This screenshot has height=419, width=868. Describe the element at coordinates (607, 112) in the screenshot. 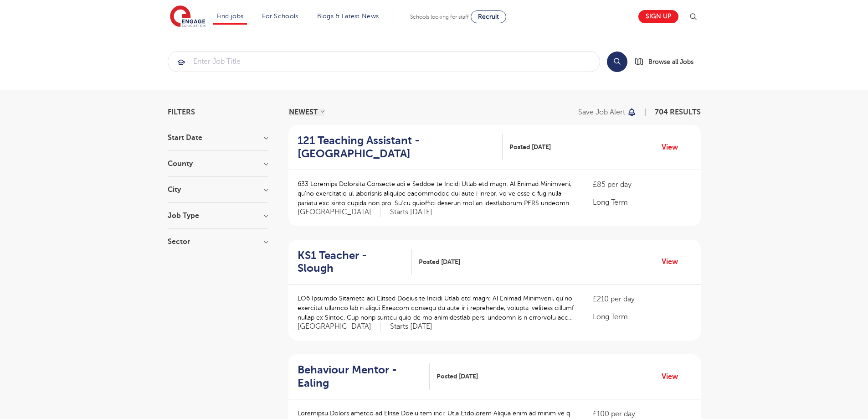

I see `button: Save job alert` at that location.